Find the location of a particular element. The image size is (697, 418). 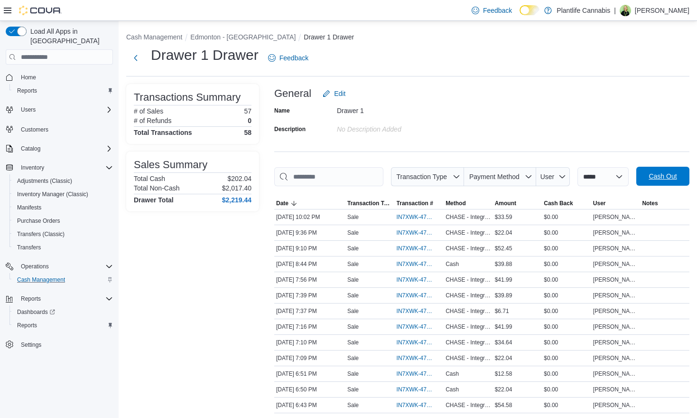

h3: Sales Summary is located at coordinates (170, 165).